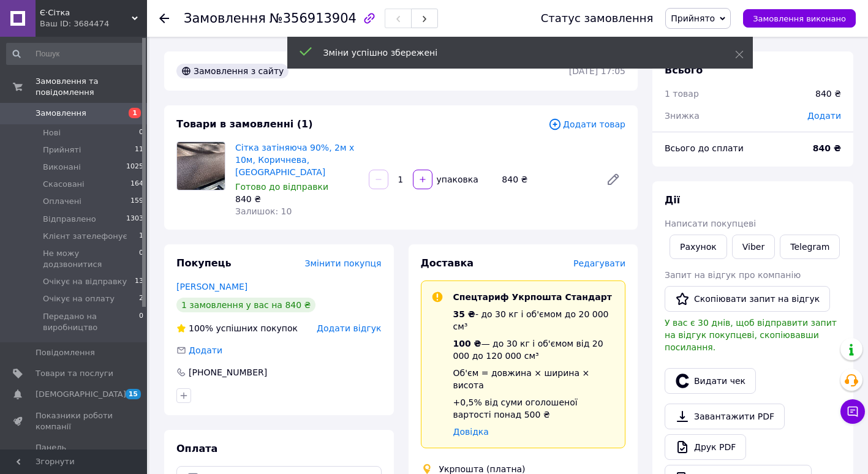 This screenshot has height=474, width=868. What do you see at coordinates (52, 133) in the screenshot?
I see `span: Нові` at bounding box center [52, 133].